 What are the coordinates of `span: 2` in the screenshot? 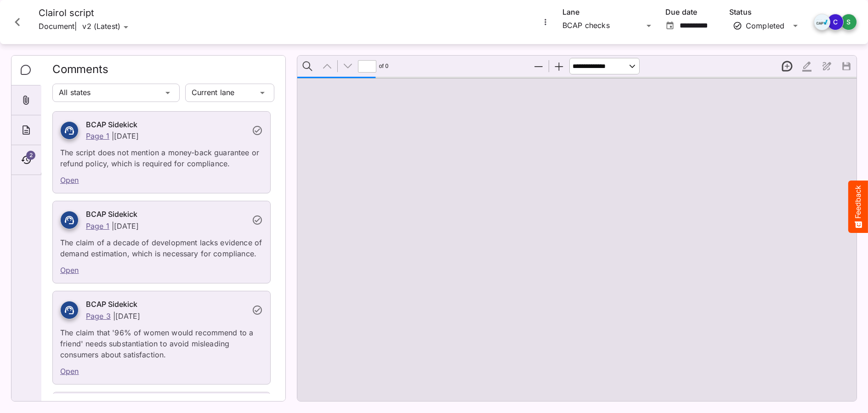 It's located at (31, 155).